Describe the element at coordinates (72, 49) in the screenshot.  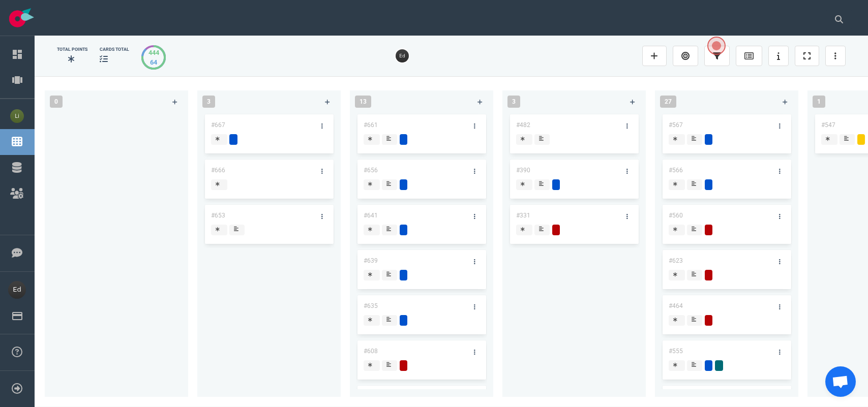
I see `div: Total Points` at that location.